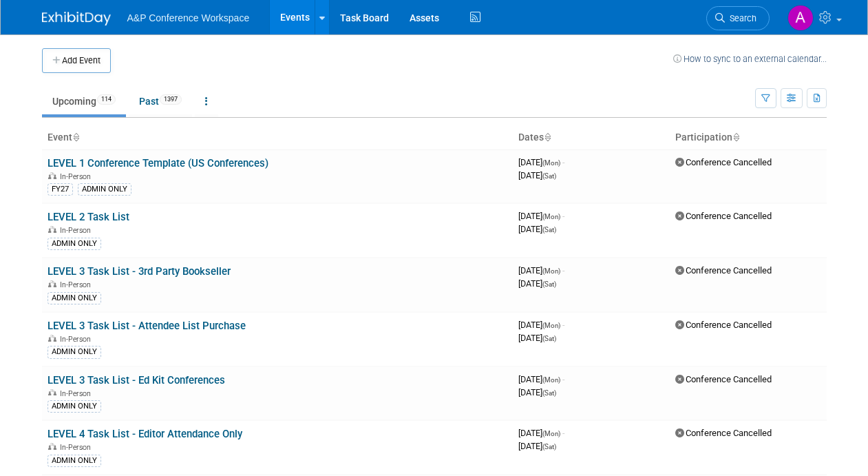 This screenshot has height=476, width=868. Describe the element at coordinates (136, 380) in the screenshot. I see `a: LEVEL 3 Task List - Ed Kit Conferences` at that location.